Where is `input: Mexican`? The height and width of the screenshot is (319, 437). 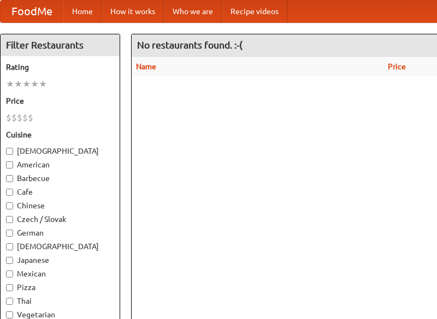
input: Mexican is located at coordinates (9, 274).